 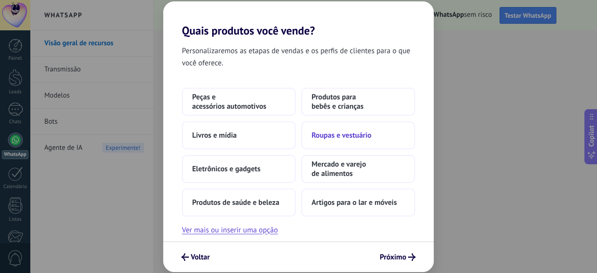 I want to click on span: Produtos de saúde e beleza, so click(x=236, y=203).